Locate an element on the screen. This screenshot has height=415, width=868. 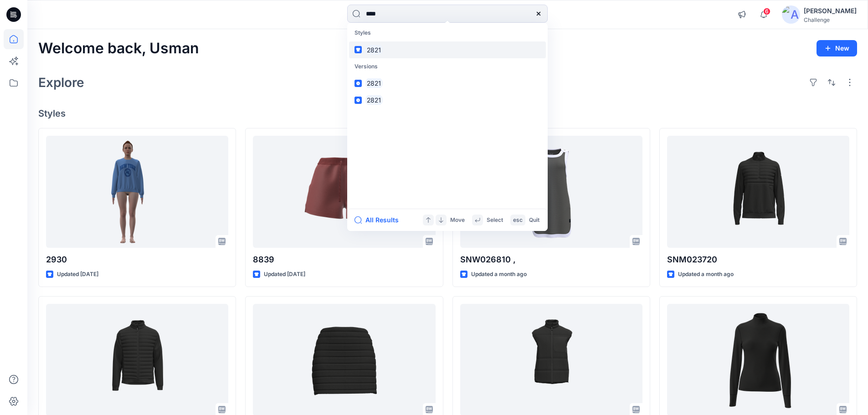
div: Challenge is located at coordinates (830, 19).